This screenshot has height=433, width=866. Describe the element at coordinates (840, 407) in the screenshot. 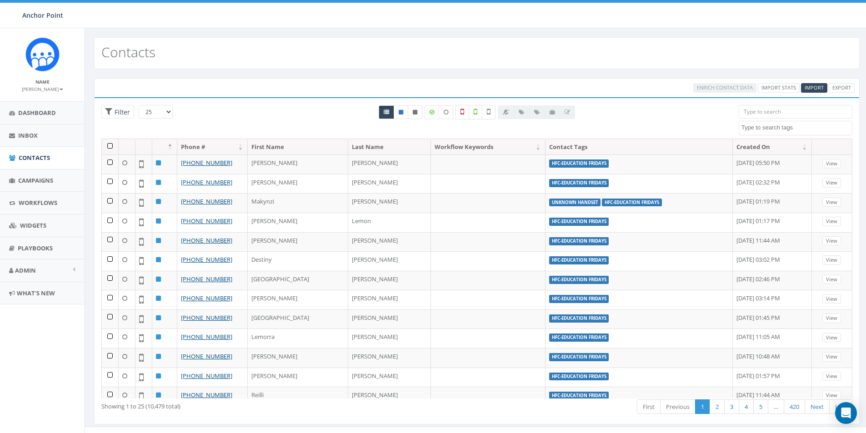

I see `a: Last` at that location.